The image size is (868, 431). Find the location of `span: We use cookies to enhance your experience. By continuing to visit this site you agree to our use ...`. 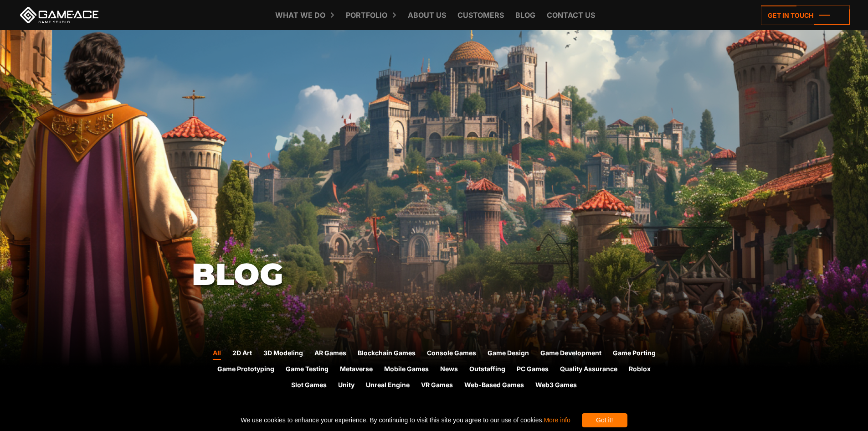

span: We use cookies to enhance your experience. By continuing to visit this site you agree to our use ... is located at coordinates (405, 420).